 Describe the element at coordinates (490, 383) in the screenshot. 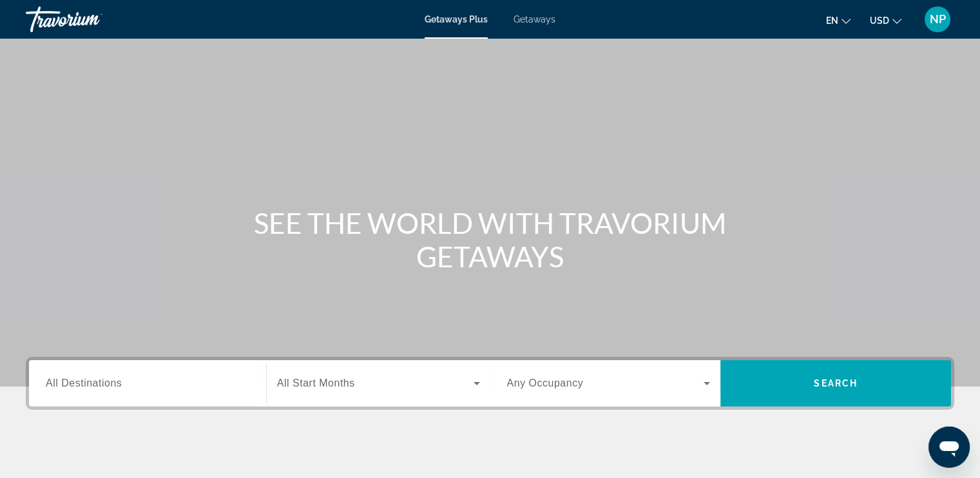

I see `div: Search widget` at that location.